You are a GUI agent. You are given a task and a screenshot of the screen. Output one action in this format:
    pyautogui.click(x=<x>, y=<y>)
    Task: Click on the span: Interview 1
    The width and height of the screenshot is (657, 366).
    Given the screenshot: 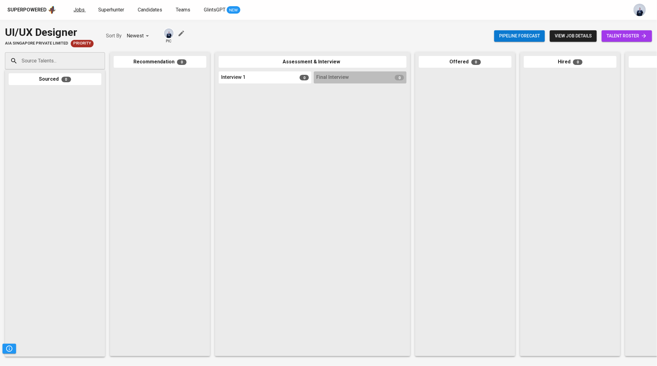 What is the action you would take?
    pyautogui.click(x=233, y=77)
    